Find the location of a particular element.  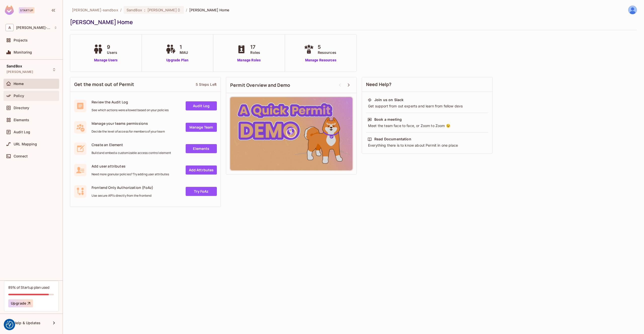

div: 89% of Startup plan used is located at coordinates (29, 287).